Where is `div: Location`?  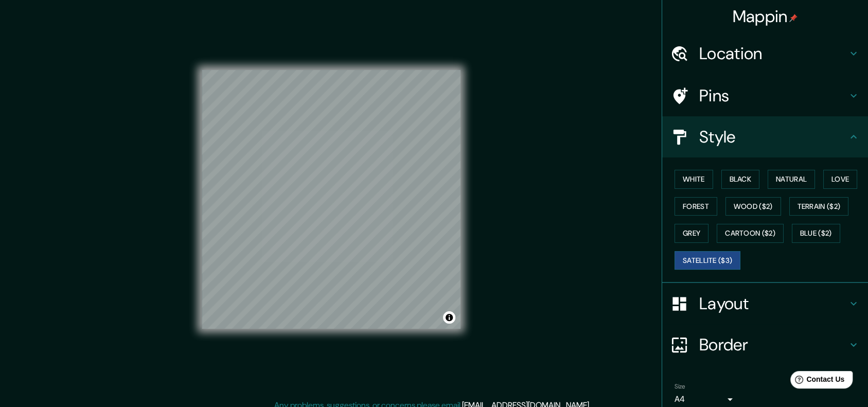
div: Location is located at coordinates (765, 53).